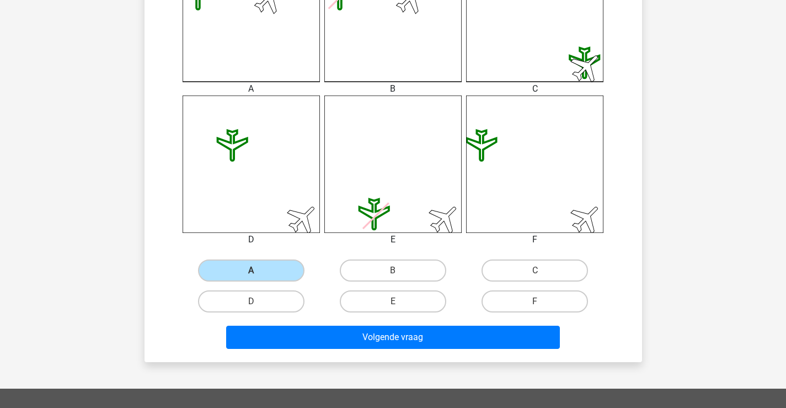  What do you see at coordinates (251, 239) in the screenshot?
I see `div: D` at bounding box center [251, 239].